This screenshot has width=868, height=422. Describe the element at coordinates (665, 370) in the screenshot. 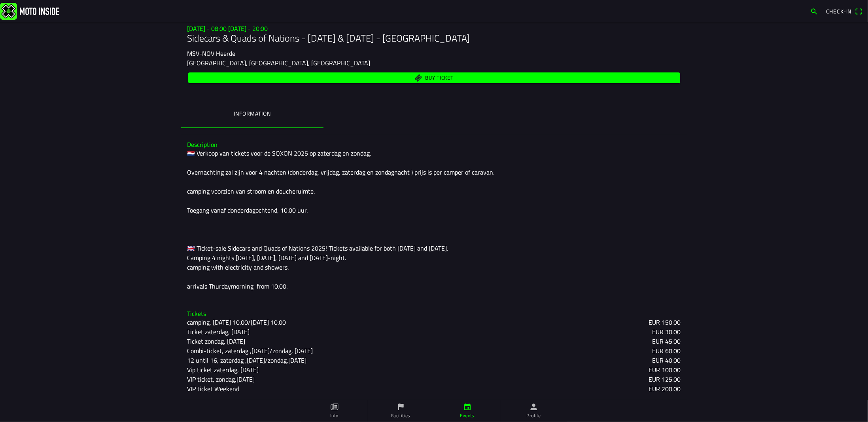

I see `ion-text: EUR 100.00` at that location.